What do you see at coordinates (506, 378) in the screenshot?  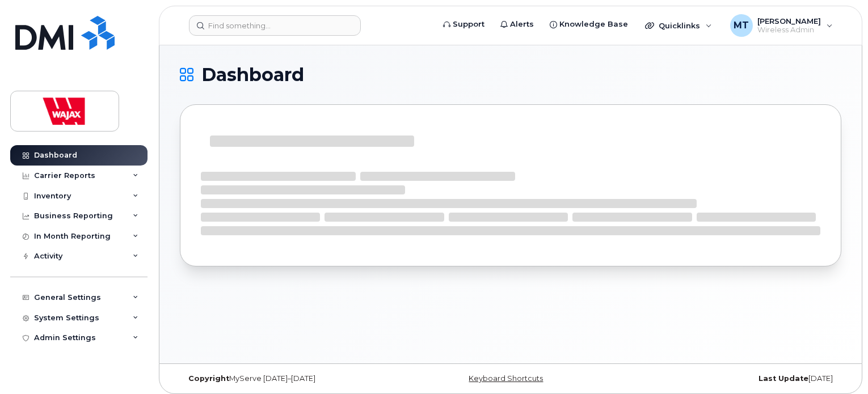 I see `a: Keyboard Shortcuts` at bounding box center [506, 378].